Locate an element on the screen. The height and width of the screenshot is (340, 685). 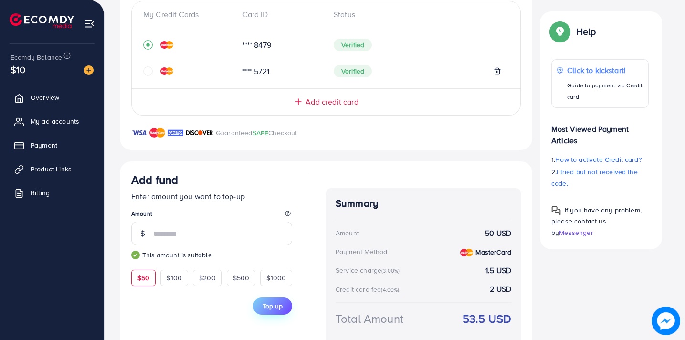
span: Product Links is located at coordinates (51, 169).